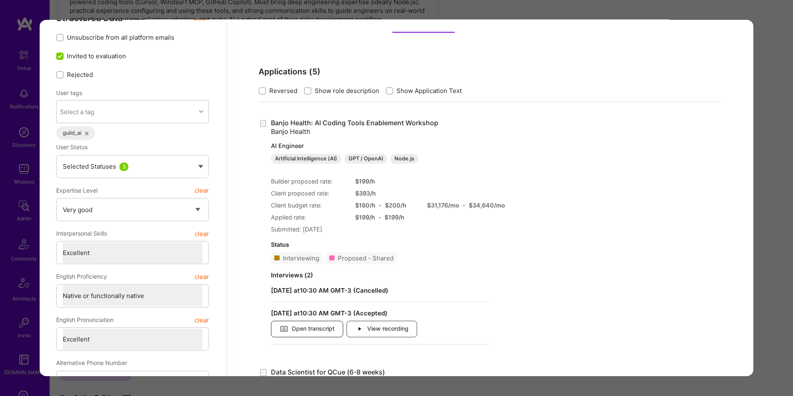 This screenshot has width=793, height=396. Describe the element at coordinates (307, 329) in the screenshot. I see `button: Open transcript` at that location.